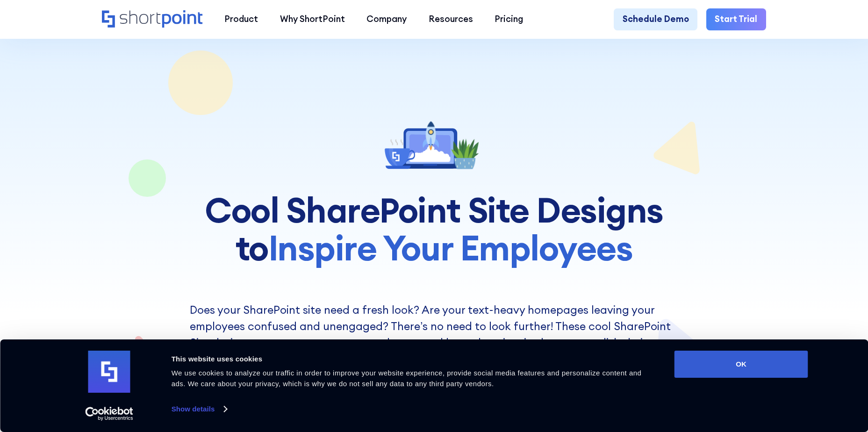 This screenshot has width=868, height=432. What do you see at coordinates (387, 20) in the screenshot?
I see `div: Company` at bounding box center [387, 20].